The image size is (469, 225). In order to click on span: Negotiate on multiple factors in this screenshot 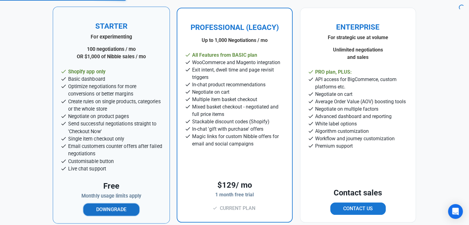, I will do `click(346, 109)`.